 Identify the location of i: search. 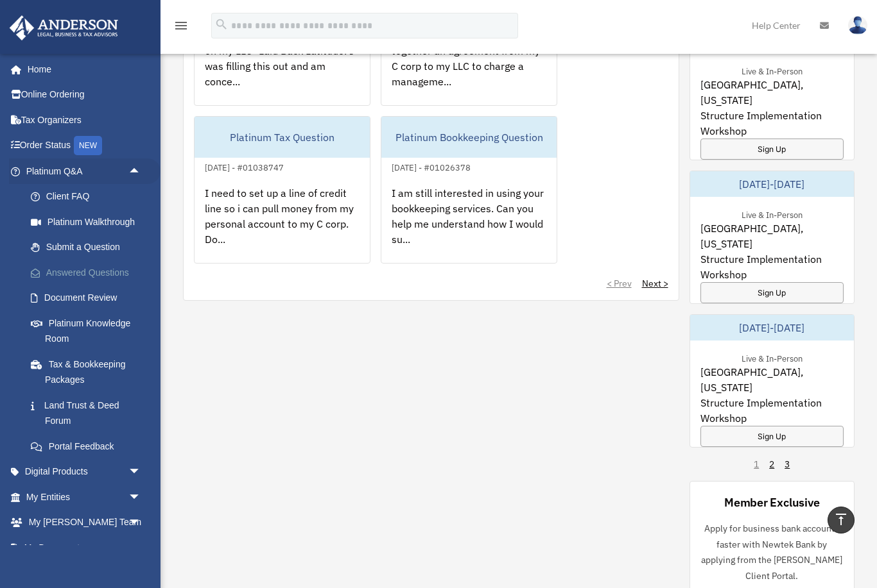
(221, 24).